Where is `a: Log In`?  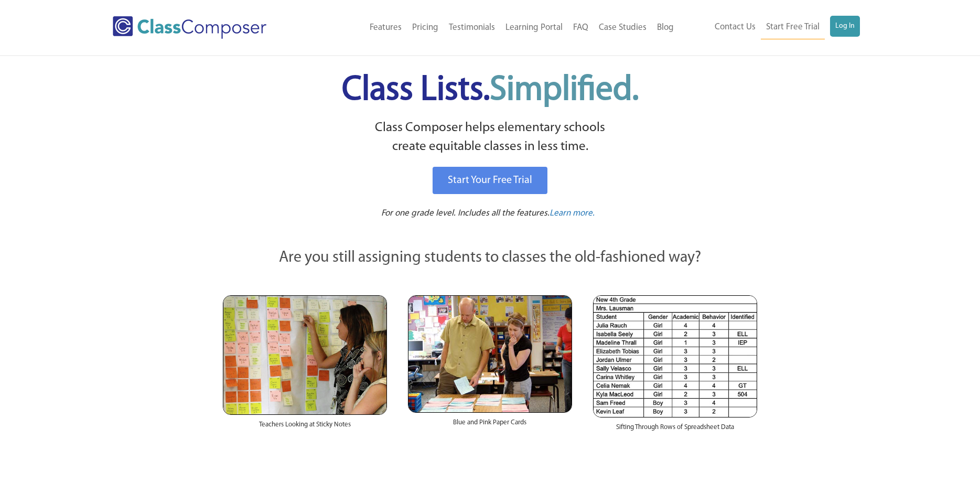
a: Log In is located at coordinates (845, 26).